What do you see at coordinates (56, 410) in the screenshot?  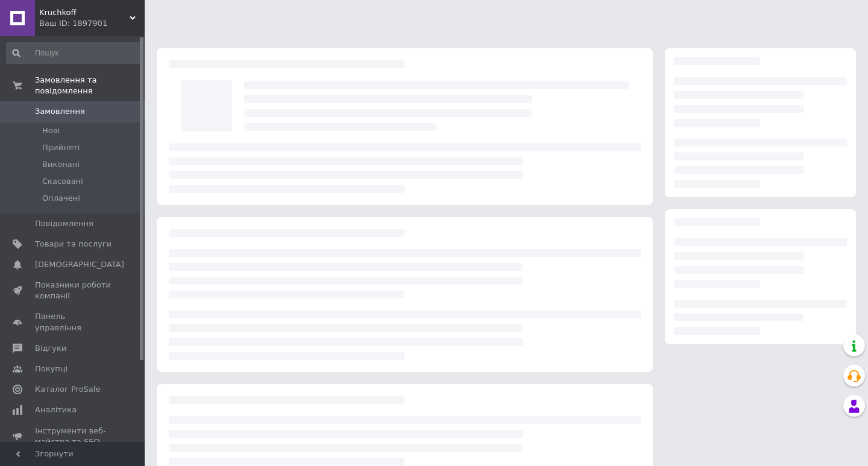 I see `span: Аналітика` at bounding box center [56, 410].